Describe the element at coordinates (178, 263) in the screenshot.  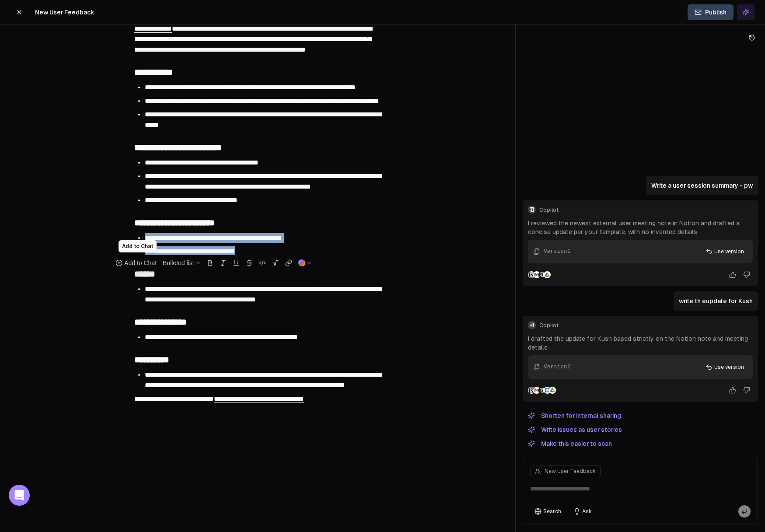
I see `div: Bulleted list` at that location.